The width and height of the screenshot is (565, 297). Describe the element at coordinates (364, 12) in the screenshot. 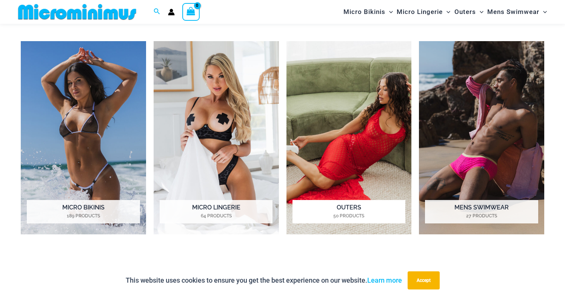

I see `span: Micro Bikinis` at that location.